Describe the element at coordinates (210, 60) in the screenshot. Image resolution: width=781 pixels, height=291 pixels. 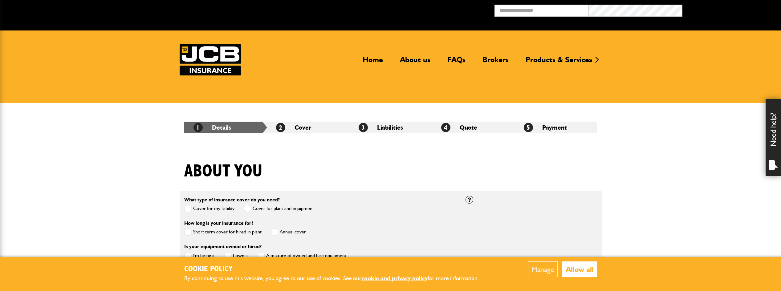
I see `a: JCB Insurance Services` at that location.